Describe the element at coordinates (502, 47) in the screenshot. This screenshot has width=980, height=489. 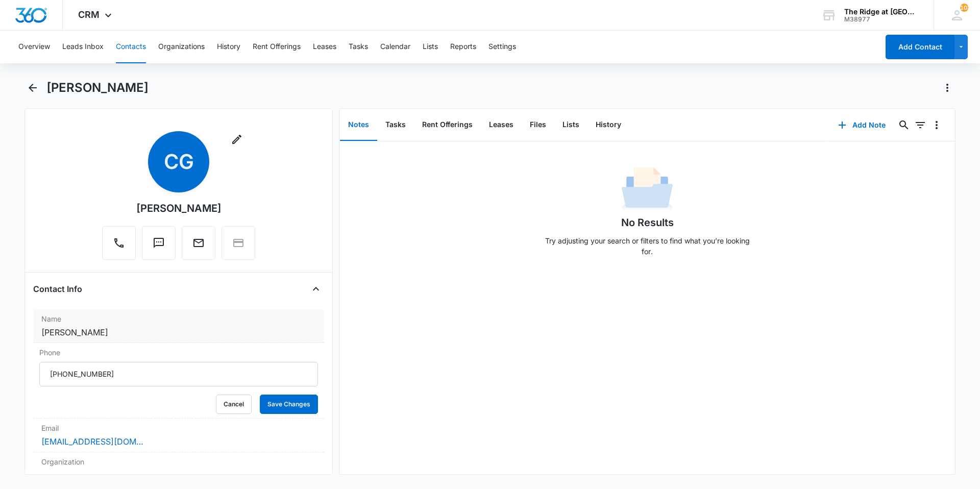
I see `button: Settings` at that location.